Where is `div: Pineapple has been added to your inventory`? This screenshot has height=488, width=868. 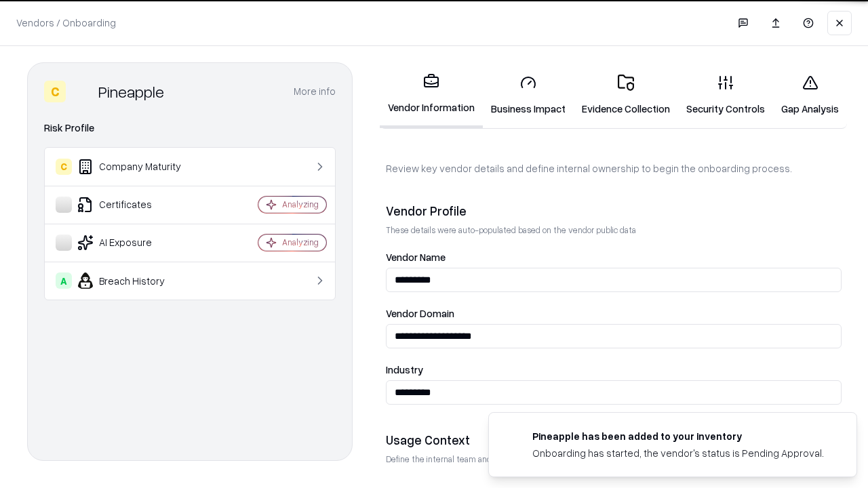
div: Pineapple has been added to your inventory is located at coordinates (678, 436).